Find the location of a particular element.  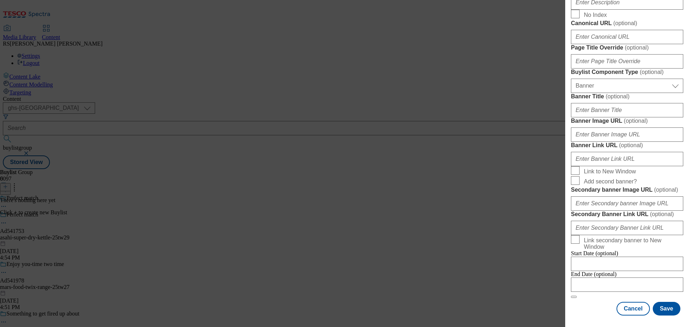

label: Secondary banner Image URL is located at coordinates (627, 190).